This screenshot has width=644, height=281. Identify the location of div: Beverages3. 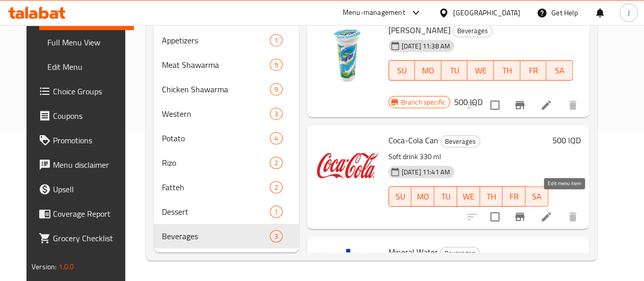
(226, 236).